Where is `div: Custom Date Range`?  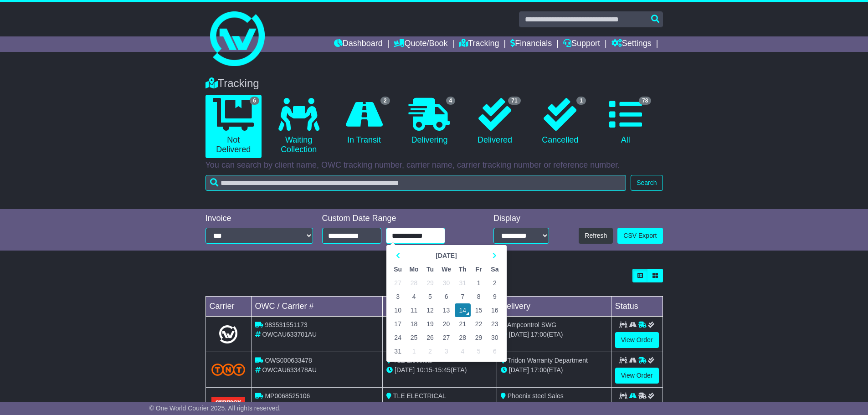
div: Custom Date Range is located at coordinates (395, 219).